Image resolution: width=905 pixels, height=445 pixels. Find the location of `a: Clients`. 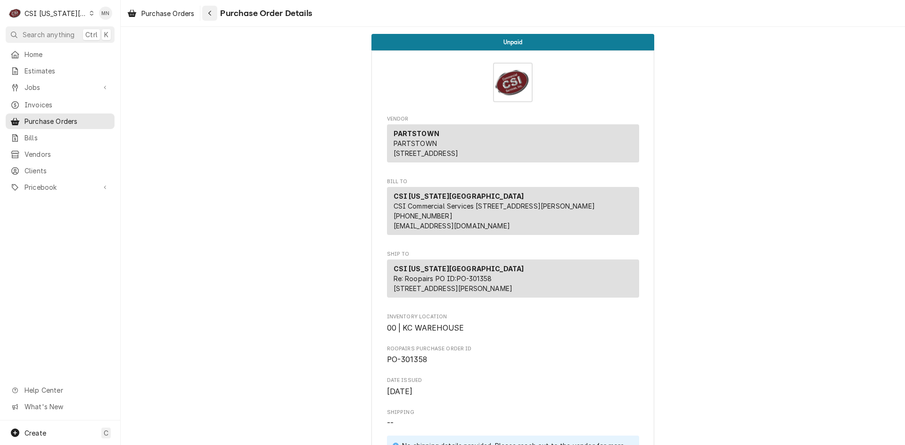

a: Clients is located at coordinates (60, 171).